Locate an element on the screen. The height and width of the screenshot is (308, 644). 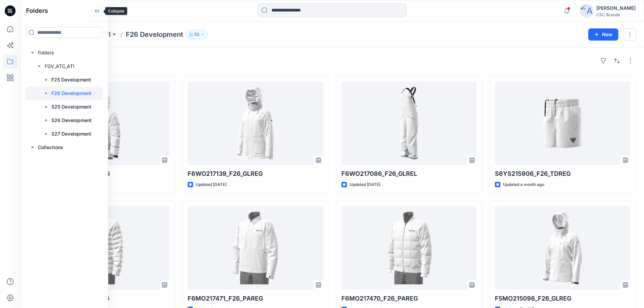
p: S6YS215906_F26_TDREG is located at coordinates (563, 174).